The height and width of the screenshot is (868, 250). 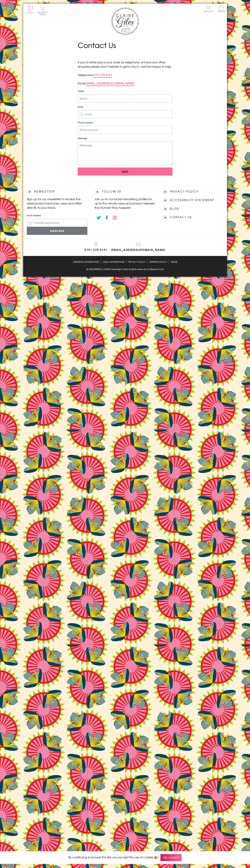 I want to click on input: harry@hogwarts.edu, so click(x=57, y=223).